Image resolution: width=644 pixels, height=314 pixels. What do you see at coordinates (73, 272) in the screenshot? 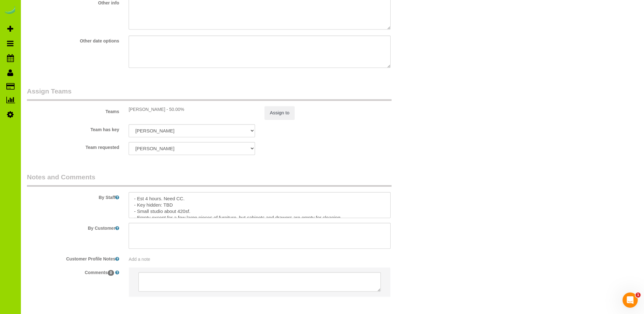
I see `label: Comments` at bounding box center [73, 272].